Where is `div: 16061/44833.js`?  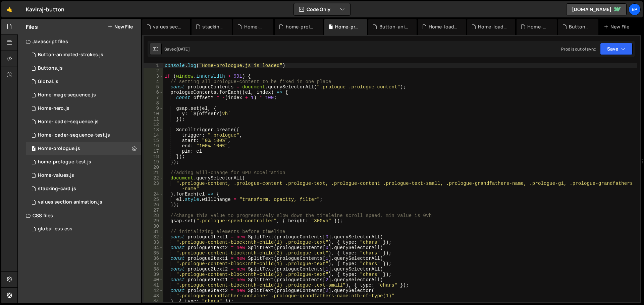 div: 16061/44833.js is located at coordinates (83, 189).